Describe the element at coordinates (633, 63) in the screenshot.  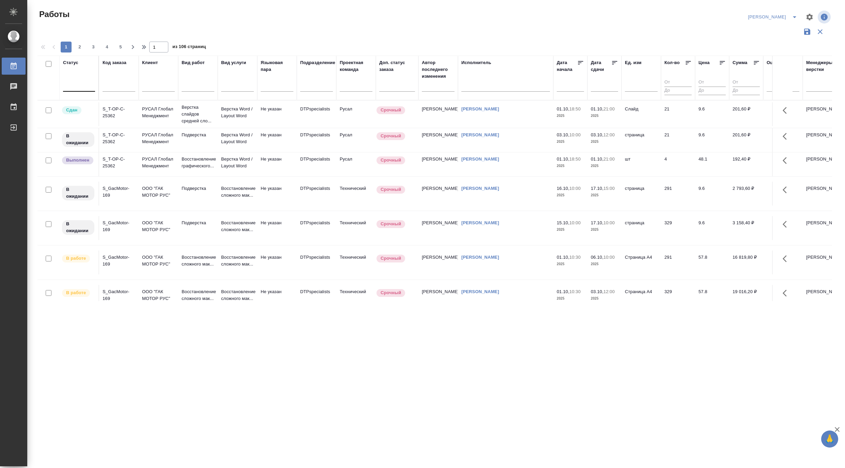
I see `div: Ед. изм` at that location.